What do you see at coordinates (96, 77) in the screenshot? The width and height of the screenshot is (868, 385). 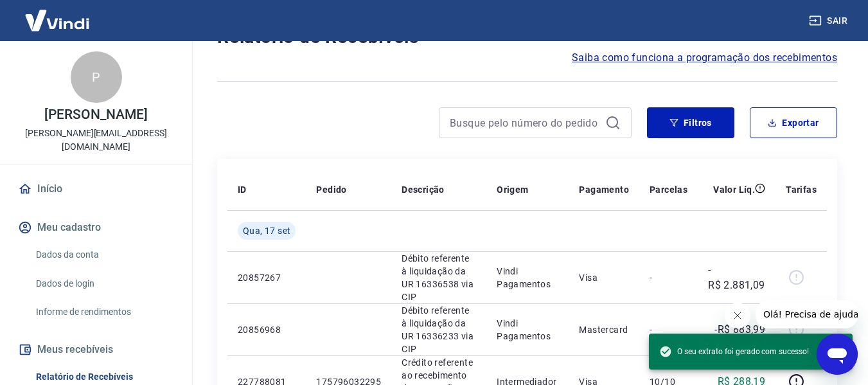 I see `div: P` at bounding box center [96, 77].